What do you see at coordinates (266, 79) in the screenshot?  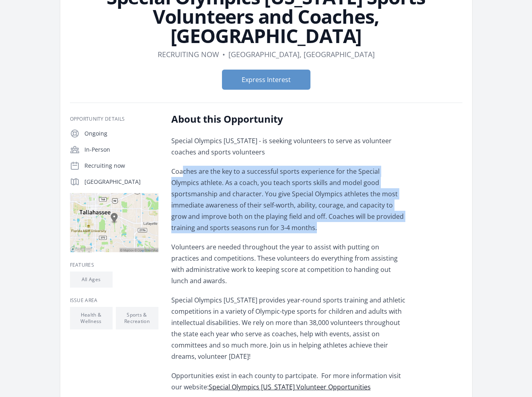 I see `button: Express Interest` at bounding box center [266, 79].